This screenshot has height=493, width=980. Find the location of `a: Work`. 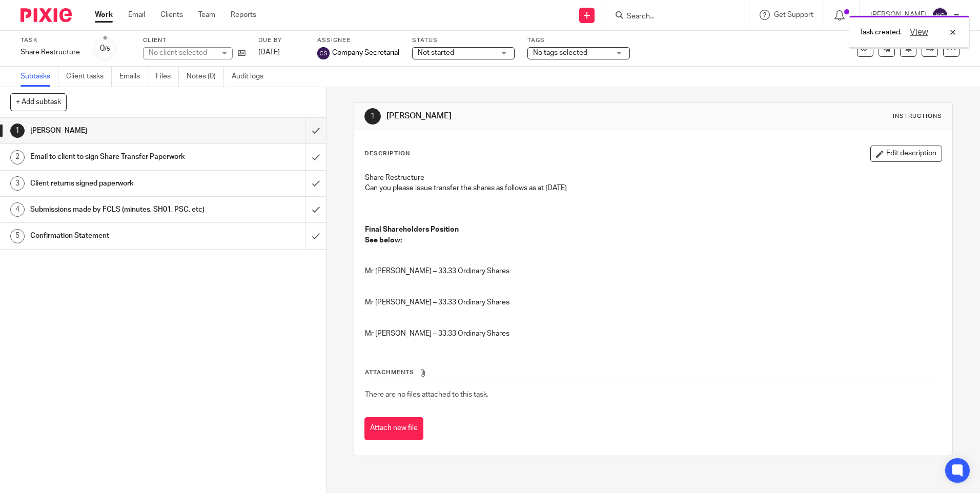

a: Work is located at coordinates (104, 15).